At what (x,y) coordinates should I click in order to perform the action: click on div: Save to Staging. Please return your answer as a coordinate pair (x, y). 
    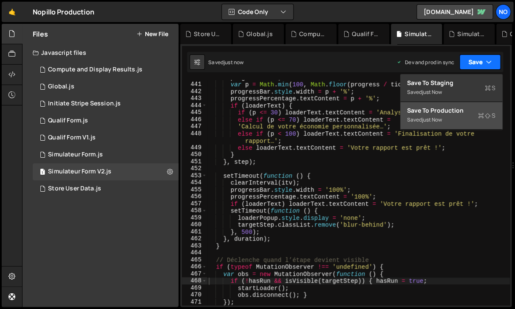
    Looking at the image, I should click on (451, 83).